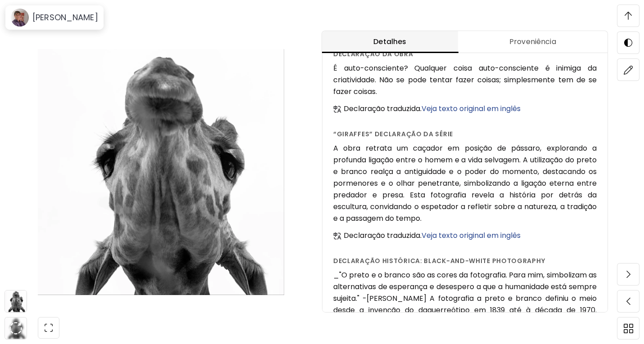 The width and height of the screenshot is (644, 344). What do you see at coordinates (465, 261) in the screenshot?
I see `h6: Declaração histórica: Black-and-White Photography` at bounding box center [465, 261].